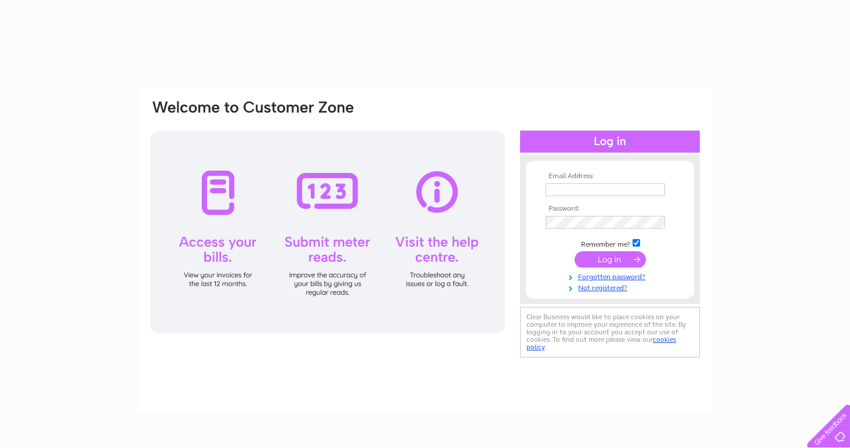 Image resolution: width=850 pixels, height=448 pixels. Describe the element at coordinates (610, 209) in the screenshot. I see `th: Password:` at that location.